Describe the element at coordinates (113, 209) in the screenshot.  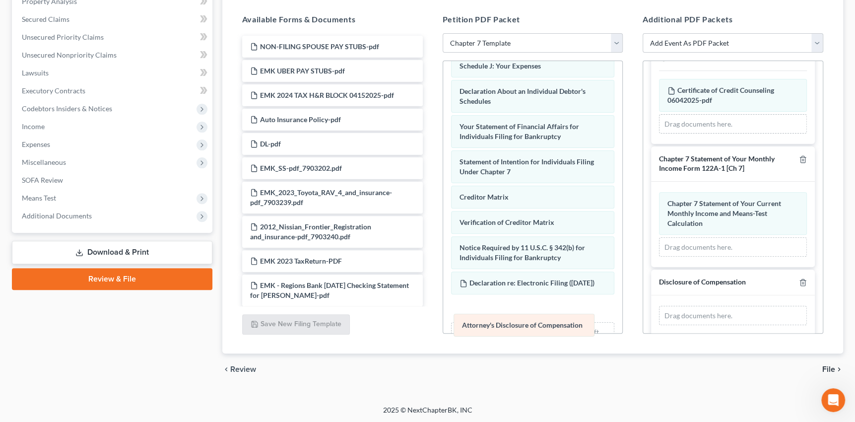
I see `div: He needs to download it on his iPhone I assume` at that location.